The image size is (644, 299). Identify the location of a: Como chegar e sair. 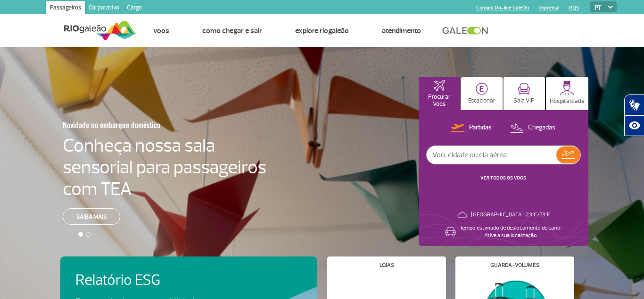
(232, 31).